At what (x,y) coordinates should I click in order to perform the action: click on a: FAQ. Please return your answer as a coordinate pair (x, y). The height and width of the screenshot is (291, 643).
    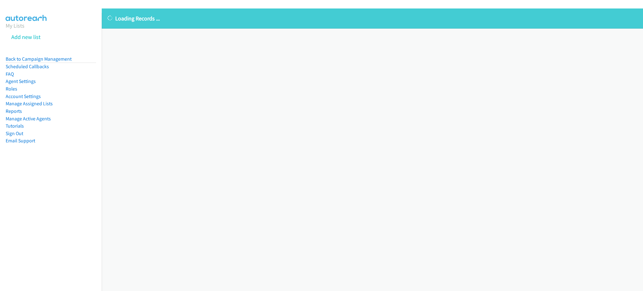
    Looking at the image, I should click on (10, 74).